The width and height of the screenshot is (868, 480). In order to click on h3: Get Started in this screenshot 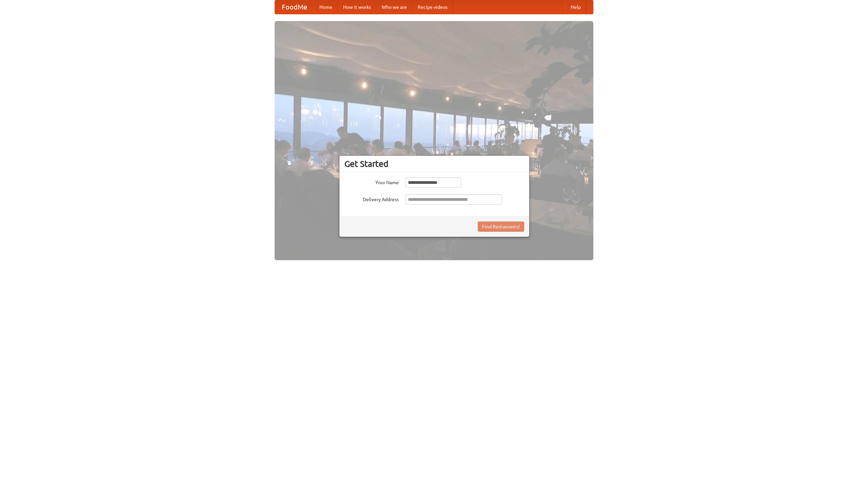, I will do `click(434, 164)`.